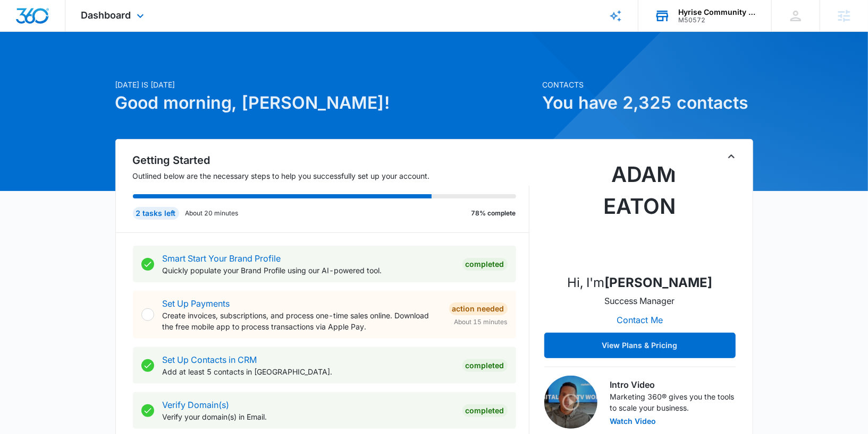  I want to click on p: Marketing 360® gives you the tools to scale your business., so click(673, 402).